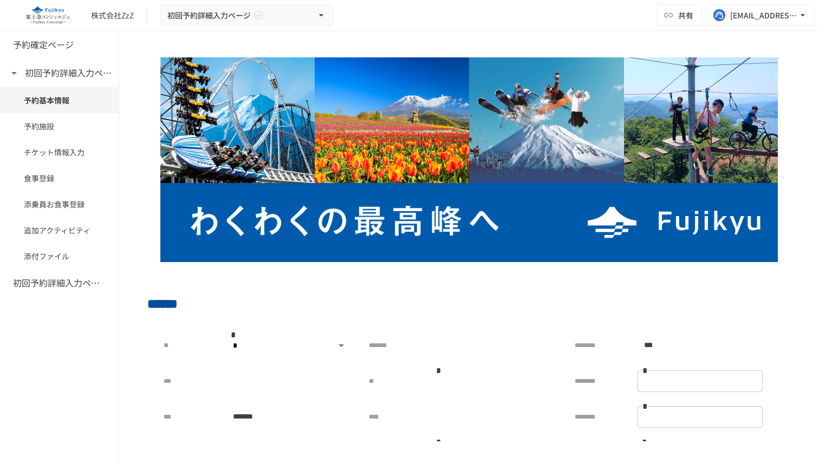 This screenshot has height=464, width=819. Describe the element at coordinates (59, 100) in the screenshot. I see `span: 予約基本情報` at that location.